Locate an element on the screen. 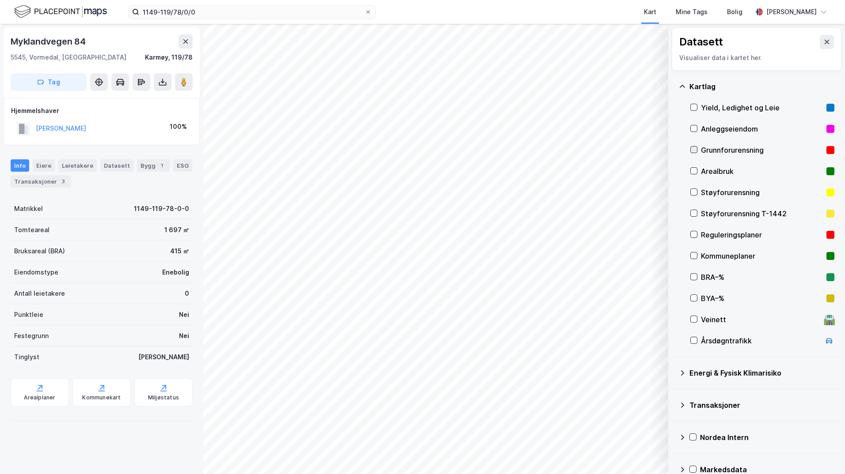 This screenshot has width=845, height=474. div: Arealbruk is located at coordinates (762, 171).